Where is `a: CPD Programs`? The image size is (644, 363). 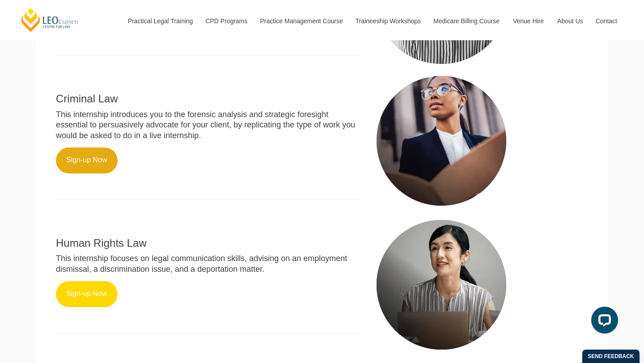
a: CPD Programs is located at coordinates (226, 21).